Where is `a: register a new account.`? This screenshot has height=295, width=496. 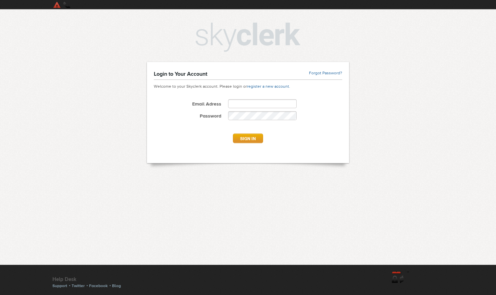 a: register a new account. is located at coordinates (269, 86).